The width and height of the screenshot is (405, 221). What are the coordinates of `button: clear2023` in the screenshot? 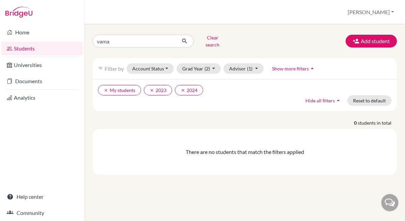 It's located at (158, 90).